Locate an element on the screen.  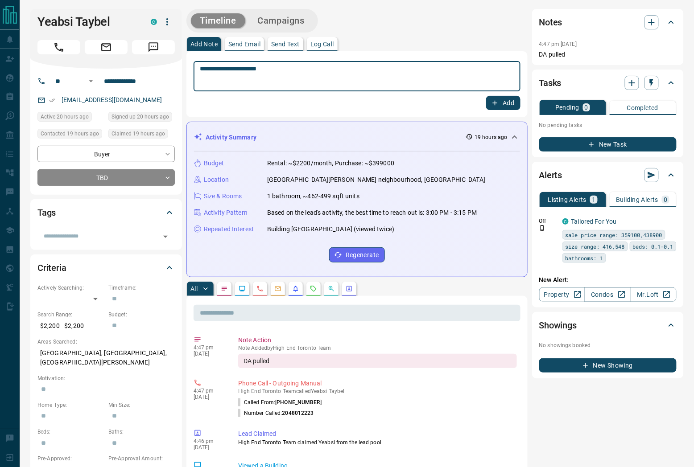
p: Send Text is located at coordinates (285, 44).